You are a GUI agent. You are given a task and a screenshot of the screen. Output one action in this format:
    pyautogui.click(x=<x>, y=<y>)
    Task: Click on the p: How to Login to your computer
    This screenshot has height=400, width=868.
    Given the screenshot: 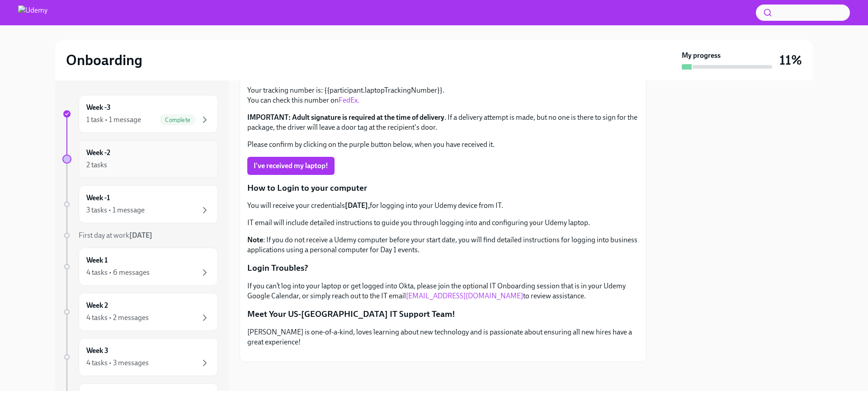 What is the action you would take?
    pyautogui.click(x=443, y=188)
    